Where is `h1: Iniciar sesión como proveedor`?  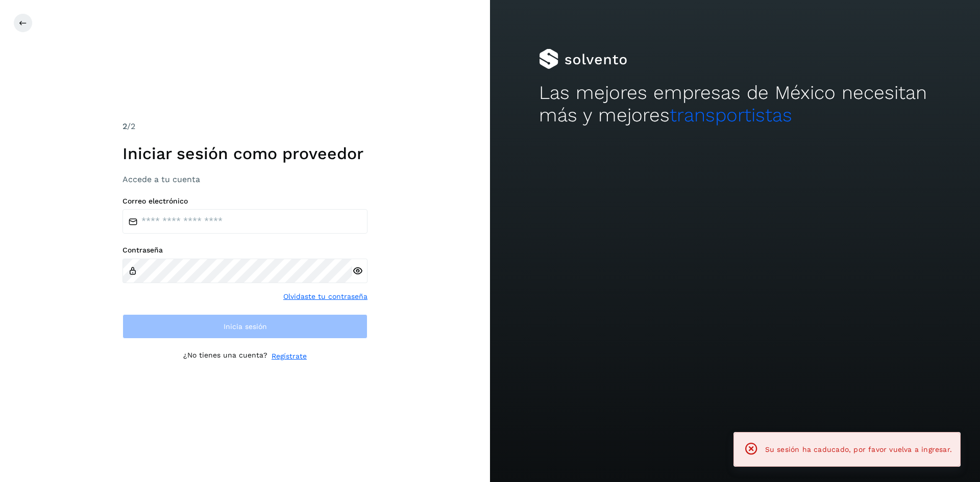
h1: Iniciar sesión como proveedor is located at coordinates (245, 154).